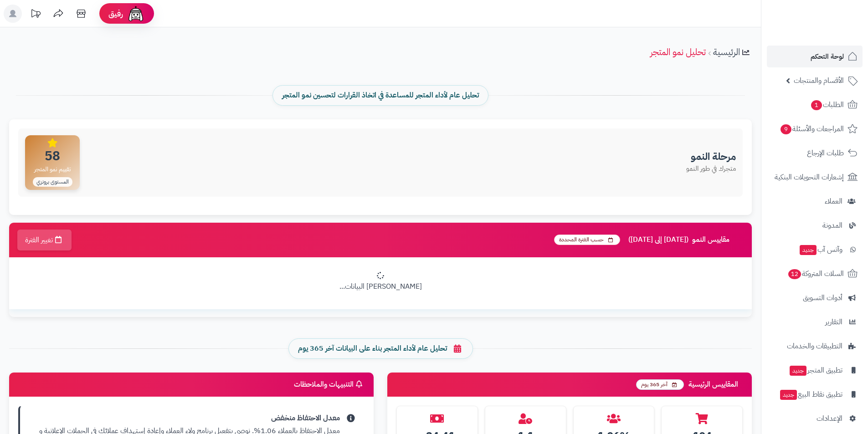 This screenshot has width=868, height=434. Describe the element at coordinates (815, 322) in the screenshot. I see `a: التقارير` at that location.